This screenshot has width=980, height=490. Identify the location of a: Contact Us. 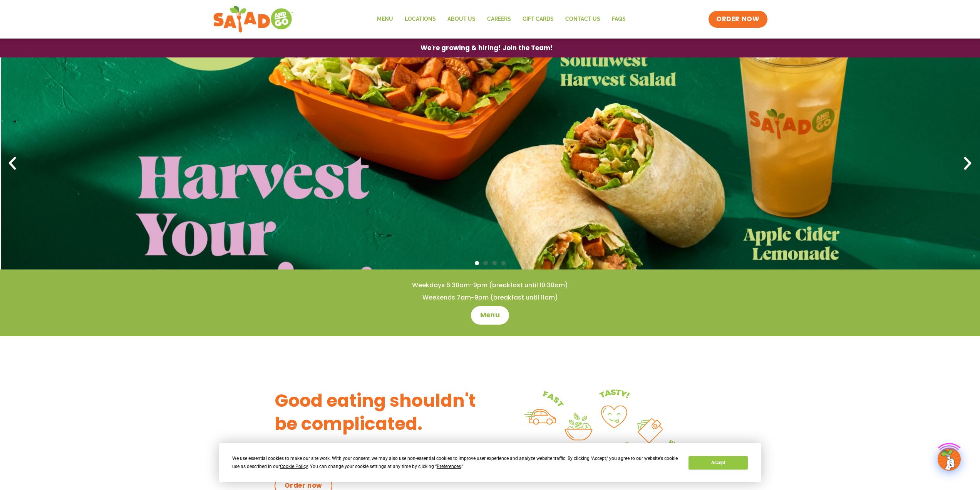
(583, 20).